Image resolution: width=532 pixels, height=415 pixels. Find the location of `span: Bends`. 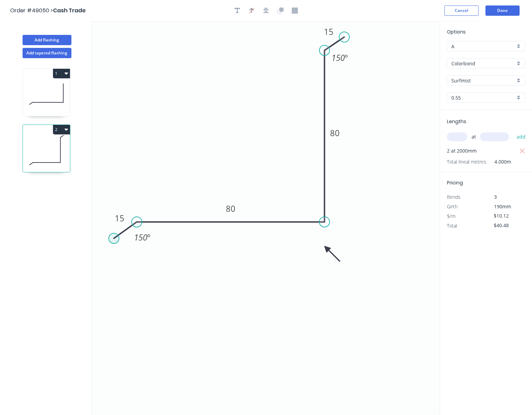

span: Bends is located at coordinates (454, 197).